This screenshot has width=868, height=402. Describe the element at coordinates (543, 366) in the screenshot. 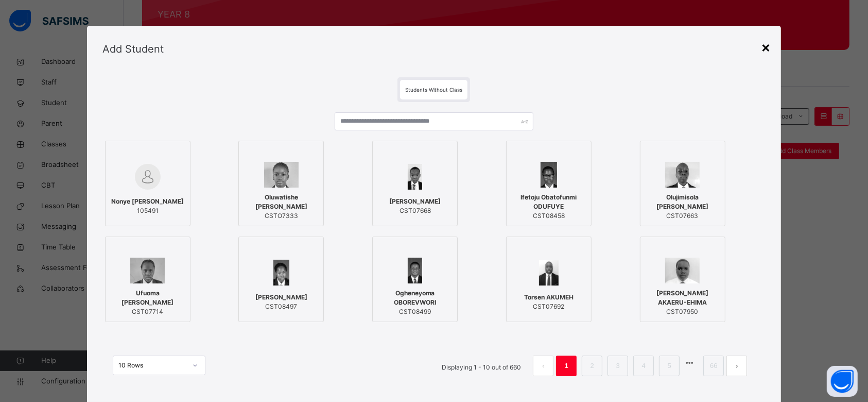

I see `button: prev page` at that location.